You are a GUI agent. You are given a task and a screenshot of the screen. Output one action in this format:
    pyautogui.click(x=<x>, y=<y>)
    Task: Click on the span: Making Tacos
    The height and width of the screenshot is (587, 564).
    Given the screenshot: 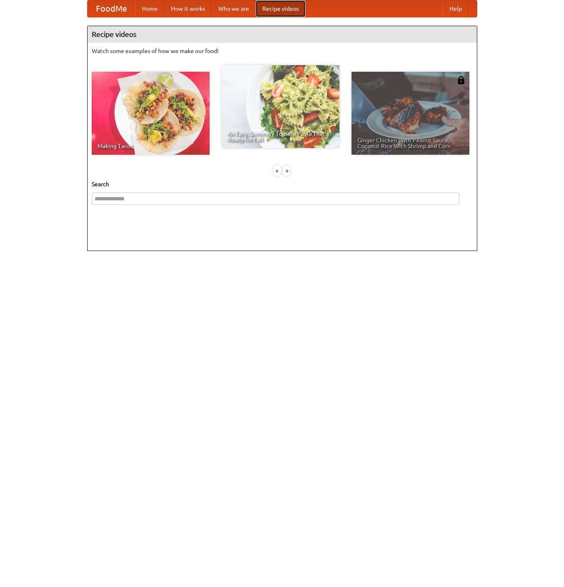 What is the action you would take?
    pyautogui.click(x=151, y=146)
    